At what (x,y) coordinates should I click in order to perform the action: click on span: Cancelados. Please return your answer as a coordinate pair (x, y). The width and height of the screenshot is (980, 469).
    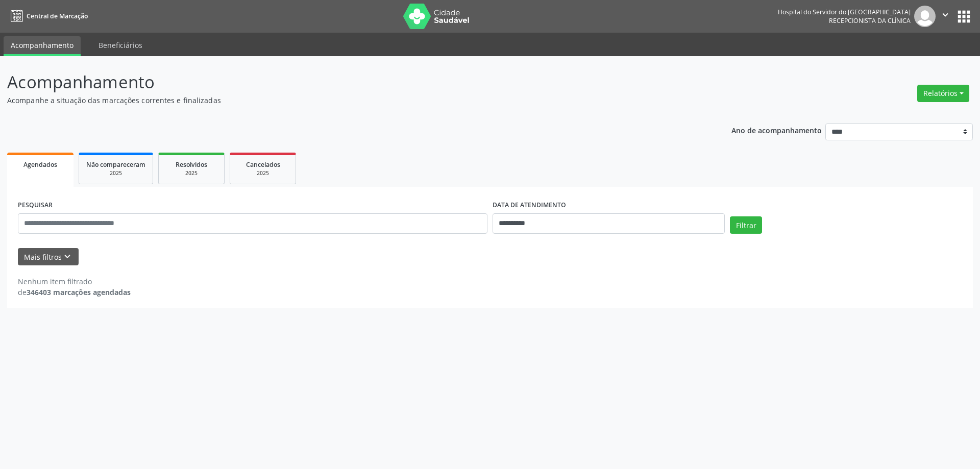
    Looking at the image, I should click on (263, 164).